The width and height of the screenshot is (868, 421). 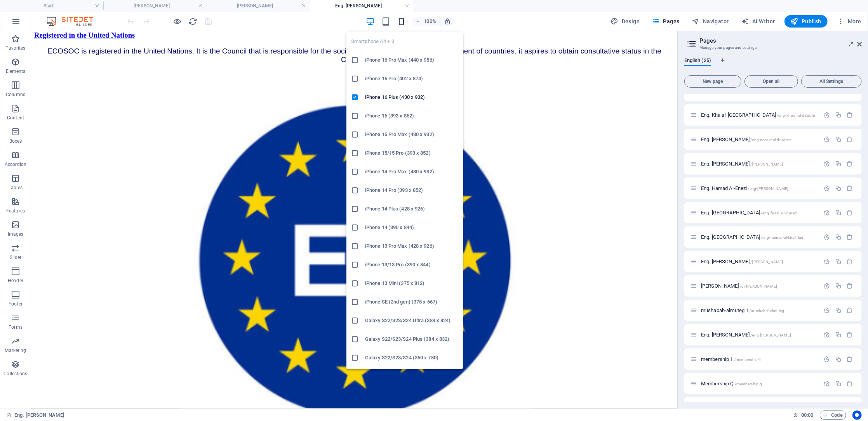 What do you see at coordinates (411, 339) in the screenshot?
I see `h6: Galaxy S22/S23/S24 Plus (384 x 832)` at bounding box center [411, 339].